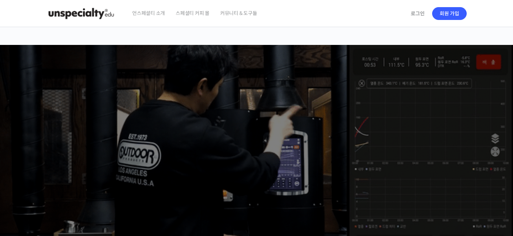  Describe the element at coordinates (256, 153) in the screenshot. I see `p: 시간과 장소에 구애받지 않고, 검증된 커리큘럼으로` at that location.